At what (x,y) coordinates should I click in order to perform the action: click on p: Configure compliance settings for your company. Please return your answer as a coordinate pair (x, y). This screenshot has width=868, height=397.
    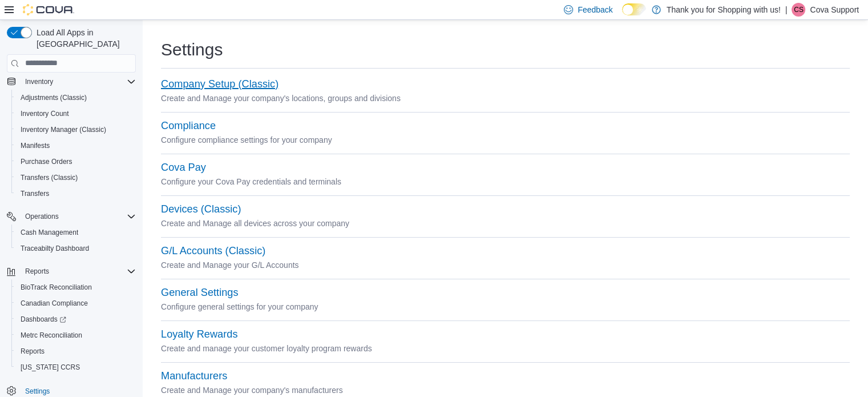
    Looking at the image, I should click on (505, 140).